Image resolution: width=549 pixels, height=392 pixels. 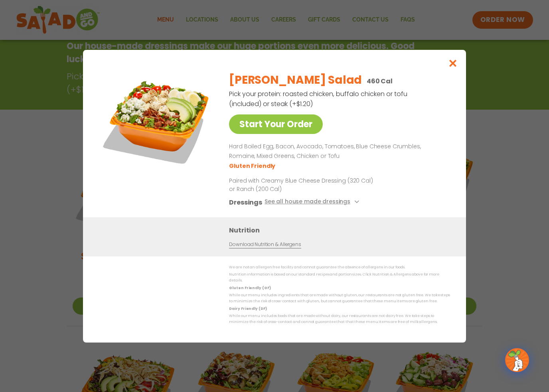 What do you see at coordinates (338, 151) in the screenshot?
I see `p: Hard Boiled Egg, Bacon, Avocado, Tomatoes, Blue Cheese Crumbles, Romaine, Mixed Greens, Chicken o...` at bounding box center [338, 151].